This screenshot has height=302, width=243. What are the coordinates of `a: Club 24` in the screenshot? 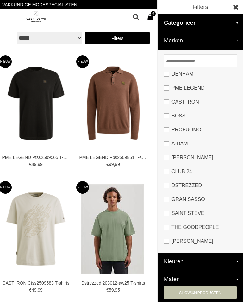 It's located at (200, 171).